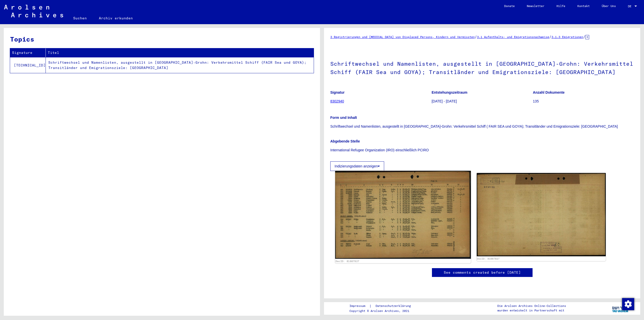 This screenshot has height=320, width=644. Describe the element at coordinates (28, 52) in the screenshot. I see `th: Signature` at that location.